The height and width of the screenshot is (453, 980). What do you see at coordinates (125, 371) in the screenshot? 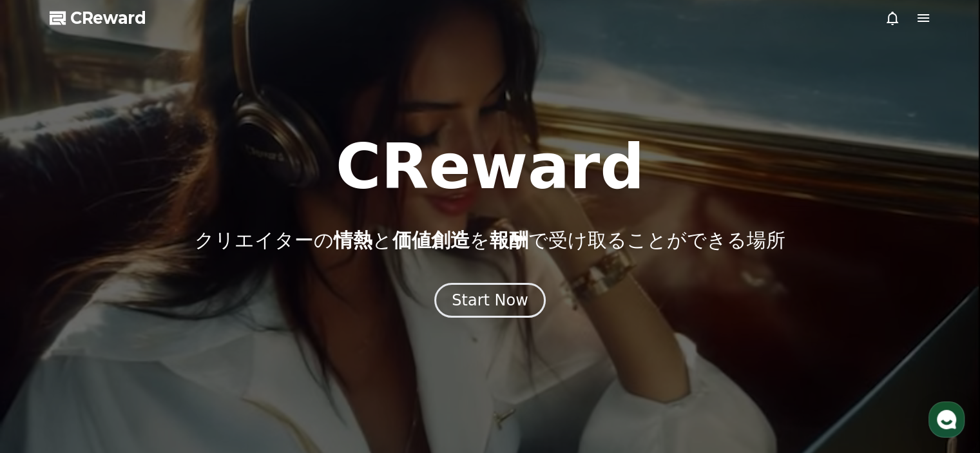
I see `span: Messages` at bounding box center [125, 371].